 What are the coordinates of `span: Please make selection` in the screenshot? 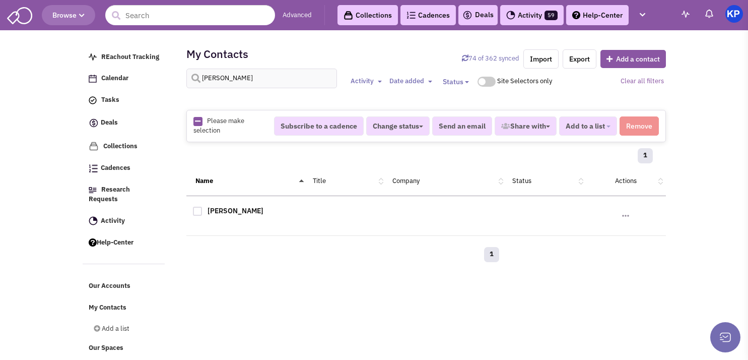 It's located at (219, 125).